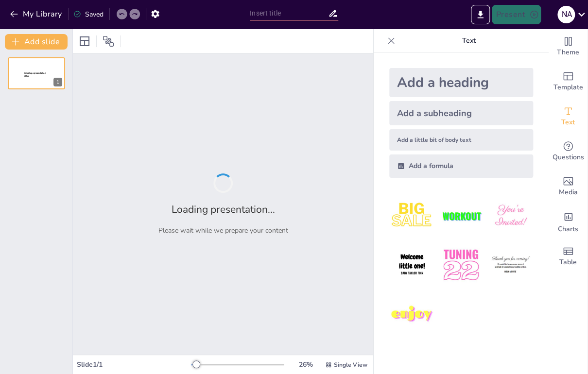  What do you see at coordinates (306, 364) in the screenshot?
I see `div: 26 %` at bounding box center [306, 364].